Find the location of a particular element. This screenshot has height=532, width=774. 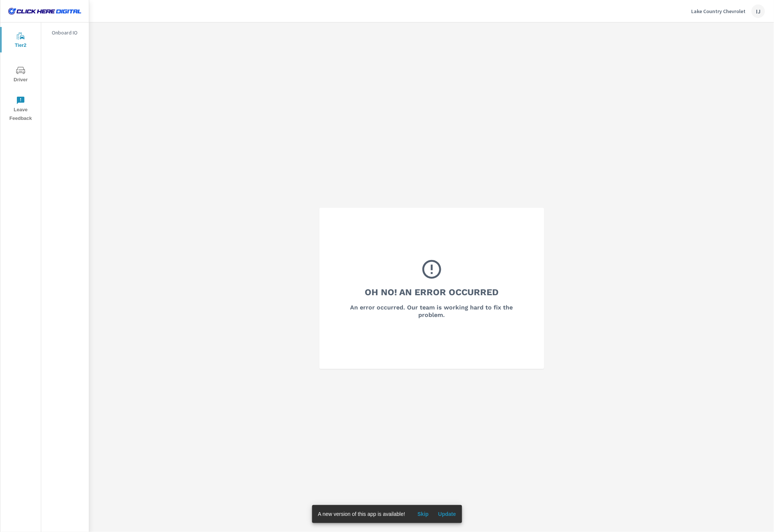

span: Tier2 is located at coordinates (21, 40).